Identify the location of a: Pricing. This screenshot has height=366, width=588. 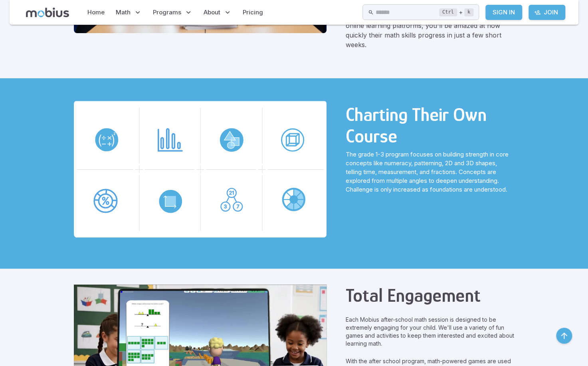
(252, 13).